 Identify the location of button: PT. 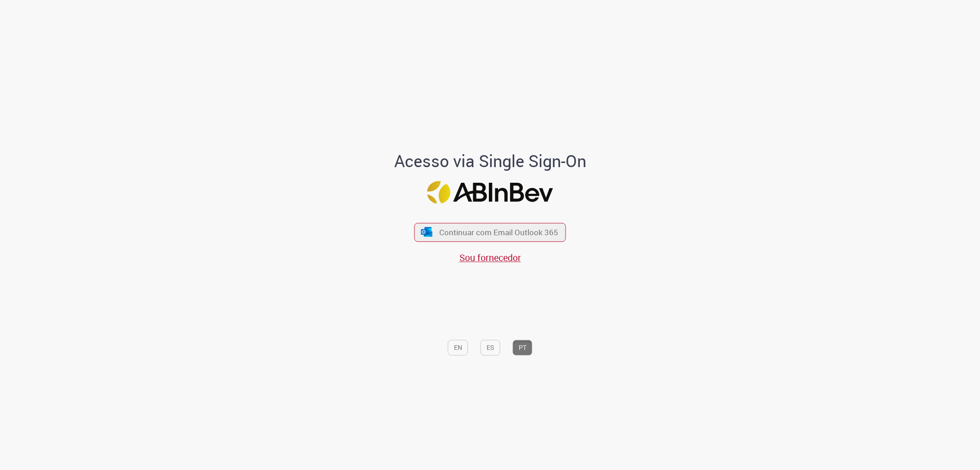
(522, 347).